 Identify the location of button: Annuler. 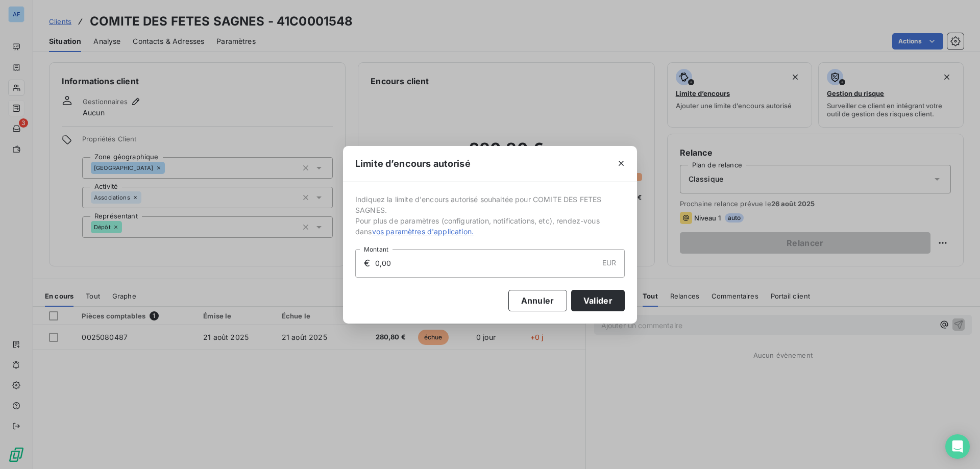
(537, 300).